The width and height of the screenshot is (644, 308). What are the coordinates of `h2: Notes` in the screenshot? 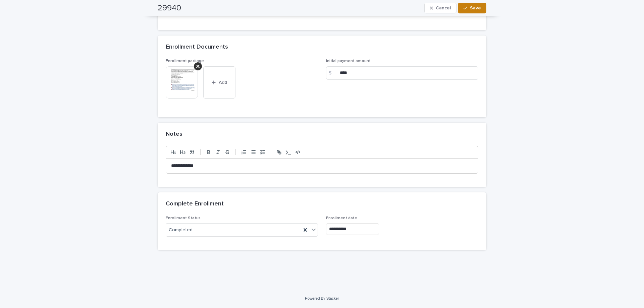 It's located at (174, 134).